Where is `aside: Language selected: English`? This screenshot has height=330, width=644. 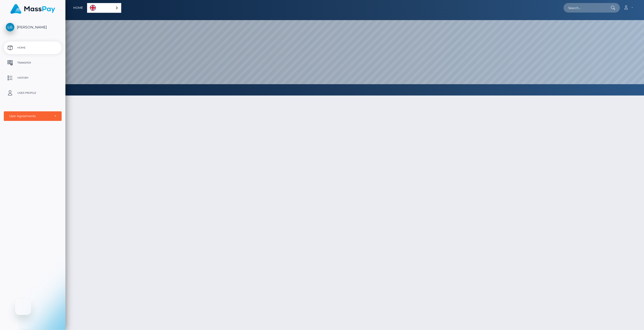
aside: Language selected: English is located at coordinates (104, 8).